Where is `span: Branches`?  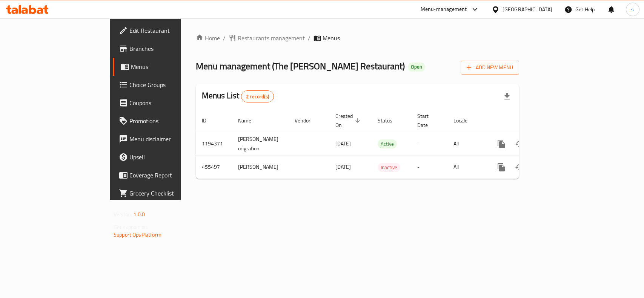
span: Branches is located at coordinates (170, 49).